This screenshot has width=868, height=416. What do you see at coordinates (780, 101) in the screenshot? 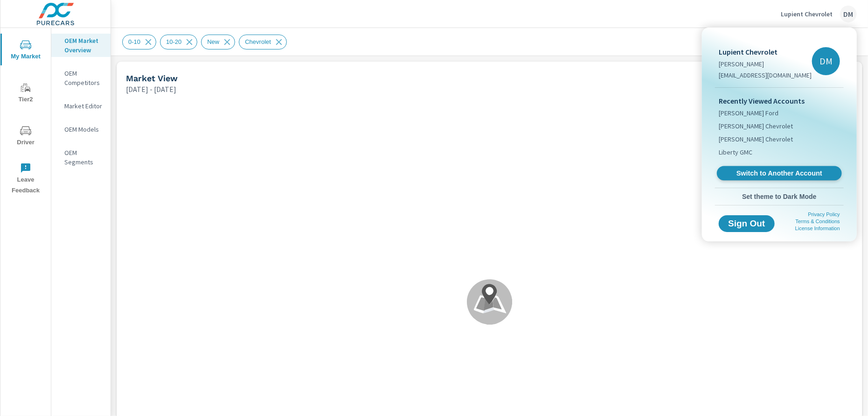
I see `p: Recently Viewed Accounts` at bounding box center [780, 101].